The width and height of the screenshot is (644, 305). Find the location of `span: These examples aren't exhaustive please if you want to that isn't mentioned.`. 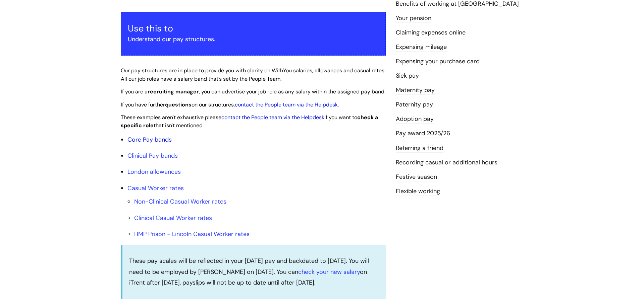

span: These examples aren't exhaustive please if you want to that isn't mentioned. is located at coordinates (249, 122).